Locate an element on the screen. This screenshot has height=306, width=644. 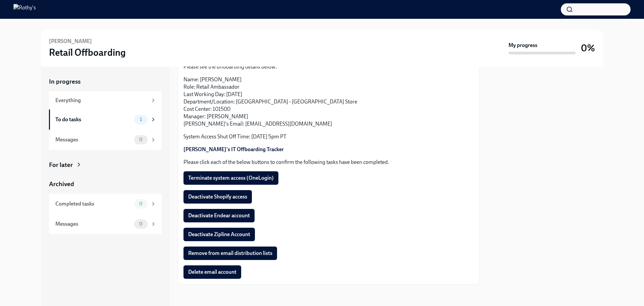
button: Deactivate Zipline Account is located at coordinates (219, 235).